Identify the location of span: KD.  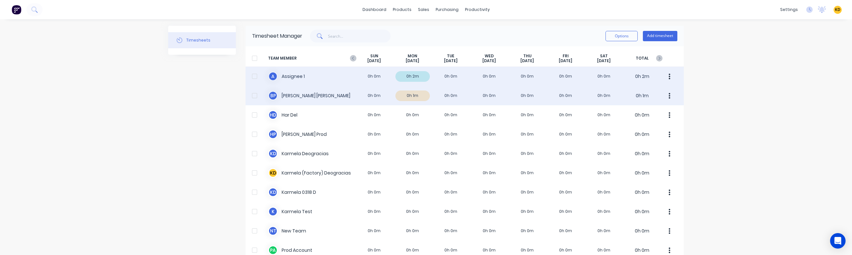
(837, 10).